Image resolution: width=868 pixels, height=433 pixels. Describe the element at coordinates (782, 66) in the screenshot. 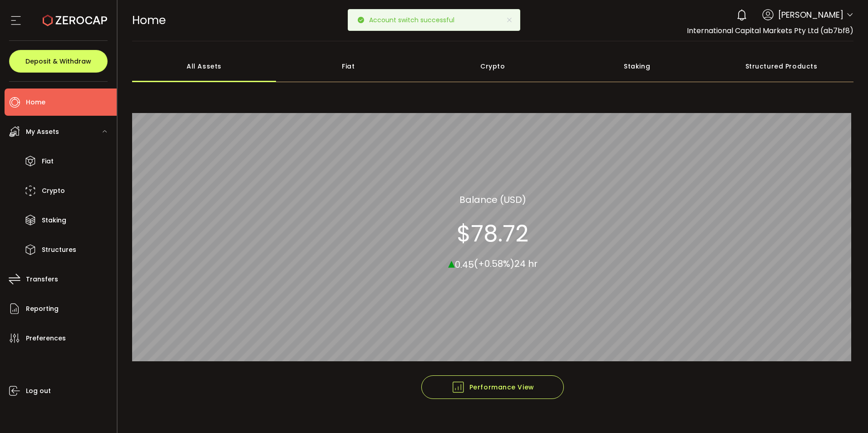

I see `div: Structured Products` at that location.